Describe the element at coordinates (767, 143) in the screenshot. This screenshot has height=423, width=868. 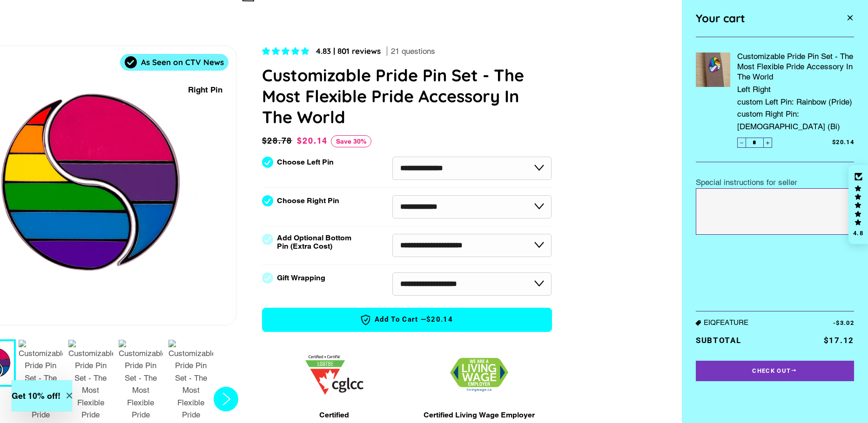
I see `button: Increase item quantity by one` at that location.